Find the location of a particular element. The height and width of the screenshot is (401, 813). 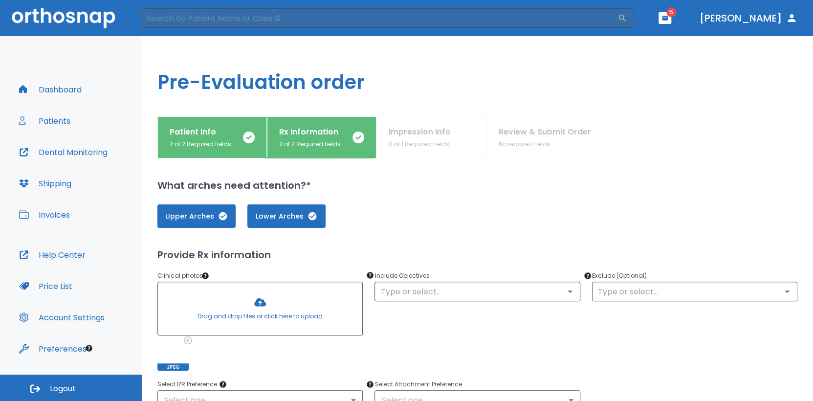

span: Lower Arches is located at coordinates (286, 216).